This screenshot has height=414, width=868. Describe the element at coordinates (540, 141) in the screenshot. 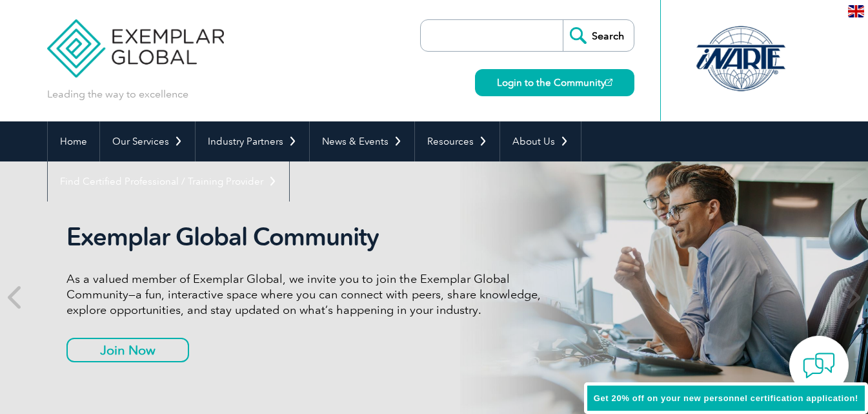

I see `a: About Us` at that location.